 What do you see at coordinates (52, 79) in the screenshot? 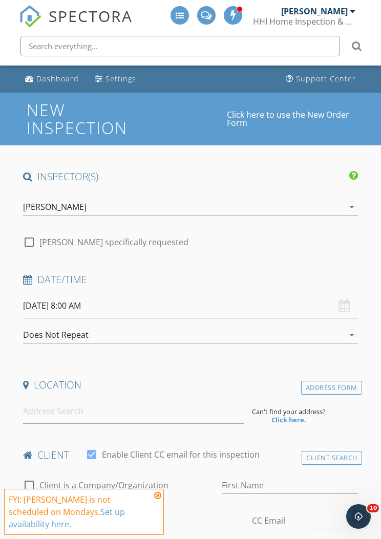
I see `a: Dashboard` at bounding box center [52, 79].